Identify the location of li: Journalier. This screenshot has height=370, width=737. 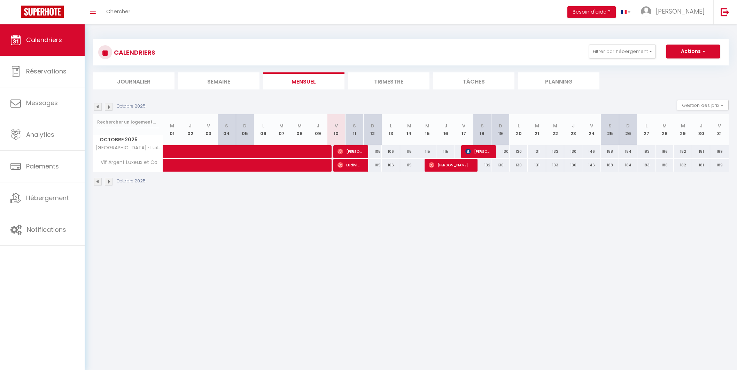
(134, 81).